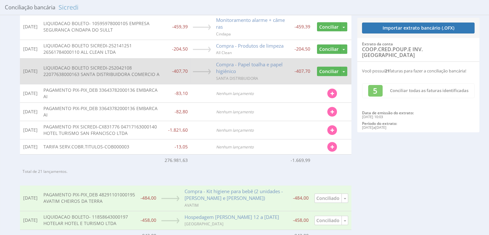 This screenshot has height=235, width=489. Describe the element at coordinates (375, 91) in the screenshot. I see `div: 5` at that location.